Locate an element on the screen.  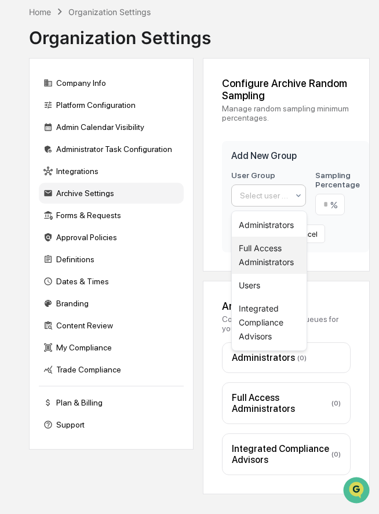
div: Definitions is located at coordinates (111, 259).